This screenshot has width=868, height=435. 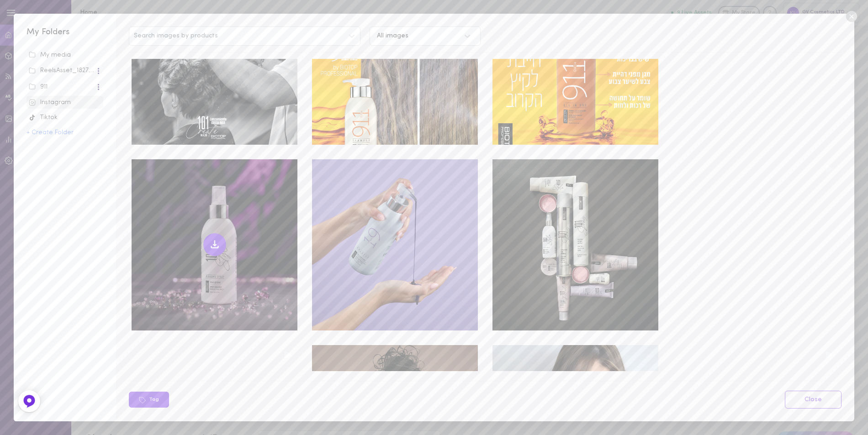 I want to click on button: + Create Folder, so click(x=50, y=132).